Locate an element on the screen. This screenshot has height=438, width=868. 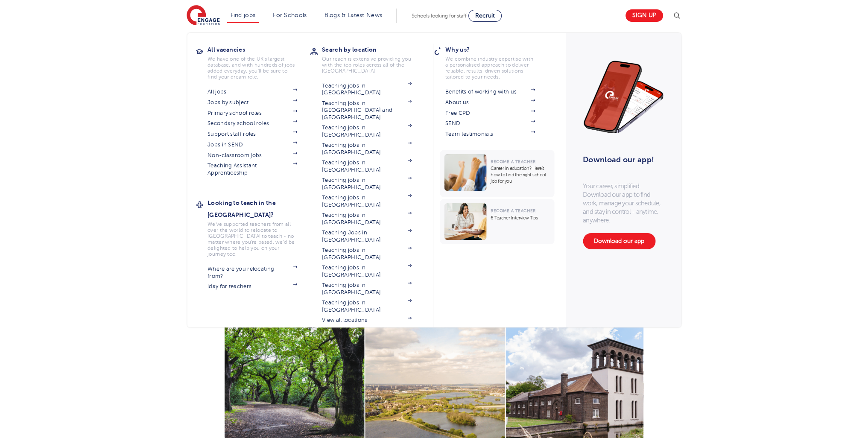
span: Schools looking for staff is located at coordinates (439, 16).